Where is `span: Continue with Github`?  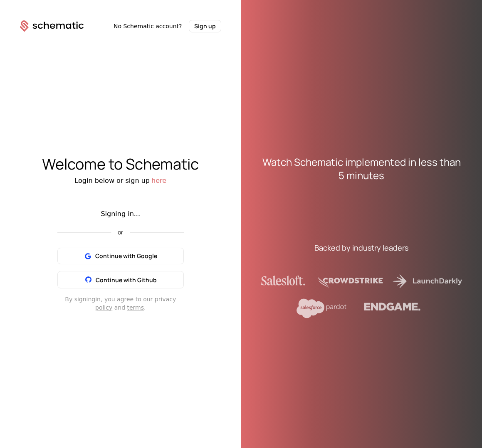
span: Continue with Github is located at coordinates (126, 280).